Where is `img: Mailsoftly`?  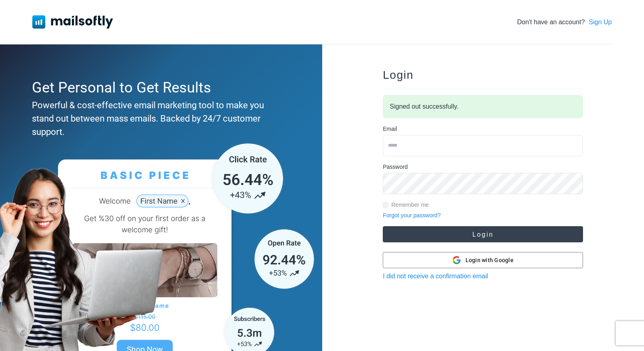 img: Mailsoftly is located at coordinates (73, 22).